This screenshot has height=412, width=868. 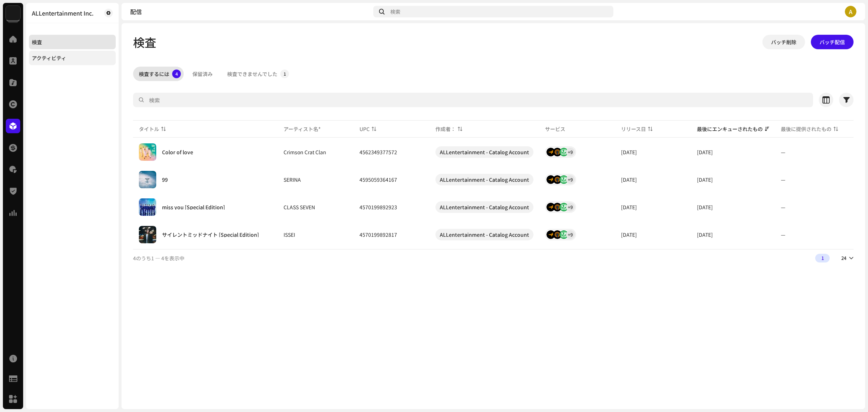 I want to click on div: 検査できませんでした, so click(x=252, y=74).